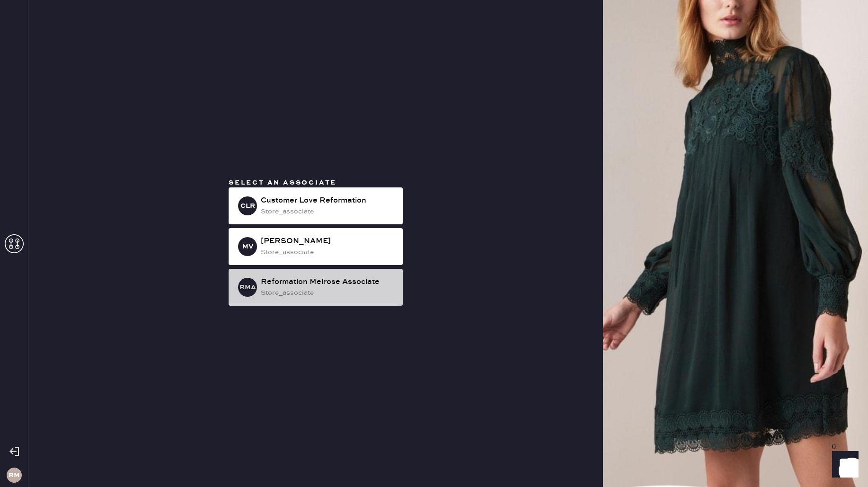 The height and width of the screenshot is (487, 868). I want to click on div: Reformation Melrose Associate, so click(328, 282).